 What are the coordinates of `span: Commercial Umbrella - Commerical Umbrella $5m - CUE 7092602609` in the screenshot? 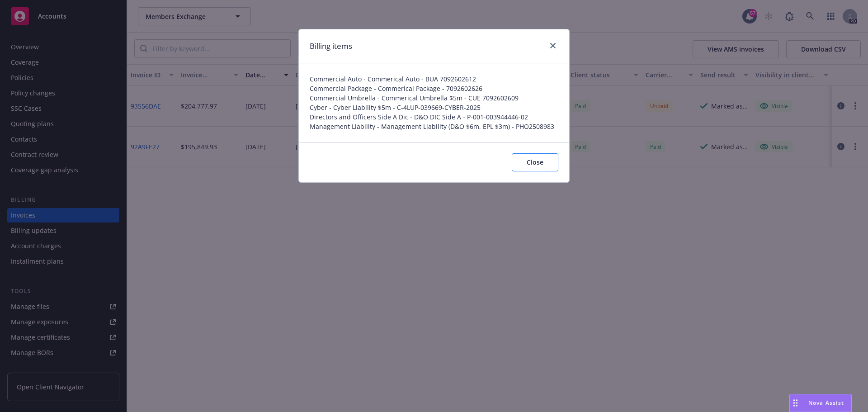 It's located at (434, 98).